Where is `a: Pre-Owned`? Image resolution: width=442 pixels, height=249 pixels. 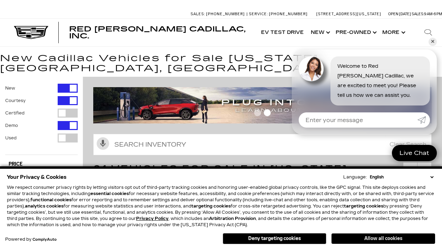
a: Pre-Owned is located at coordinates (356, 32).